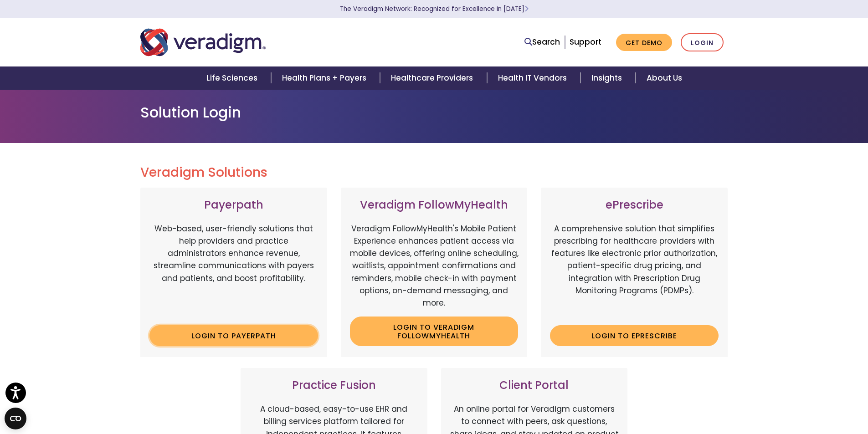 Image resolution: width=868 pixels, height=434 pixels. Describe the element at coordinates (664, 78) in the screenshot. I see `a: About Us` at that location.